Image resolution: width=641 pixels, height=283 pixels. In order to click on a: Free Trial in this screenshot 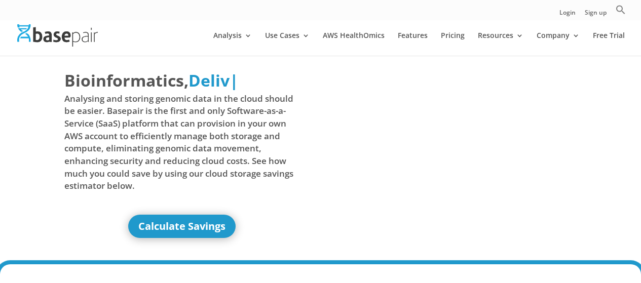, I will do `click(608, 44)`.